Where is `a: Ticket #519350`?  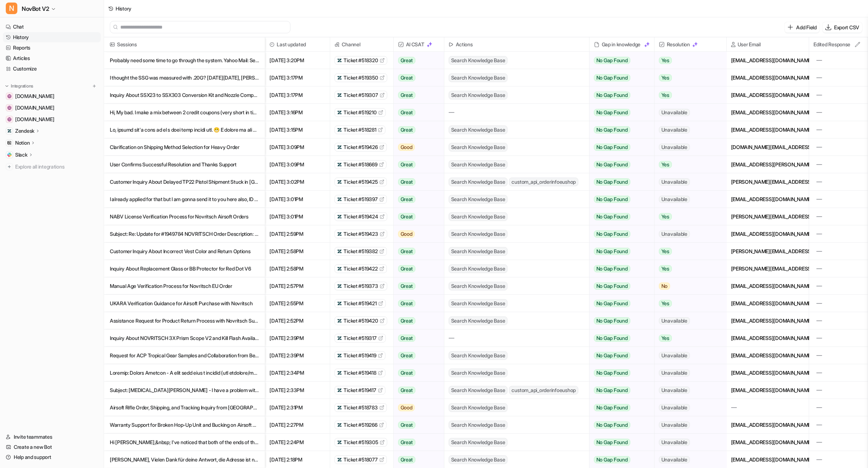
a: Ticket #519350 is located at coordinates (361, 78).